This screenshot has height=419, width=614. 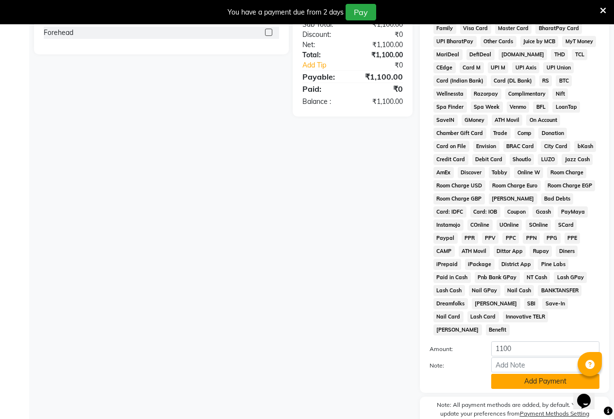 What do you see at coordinates (324, 89) in the screenshot?
I see `div: Paid:` at bounding box center [324, 89].